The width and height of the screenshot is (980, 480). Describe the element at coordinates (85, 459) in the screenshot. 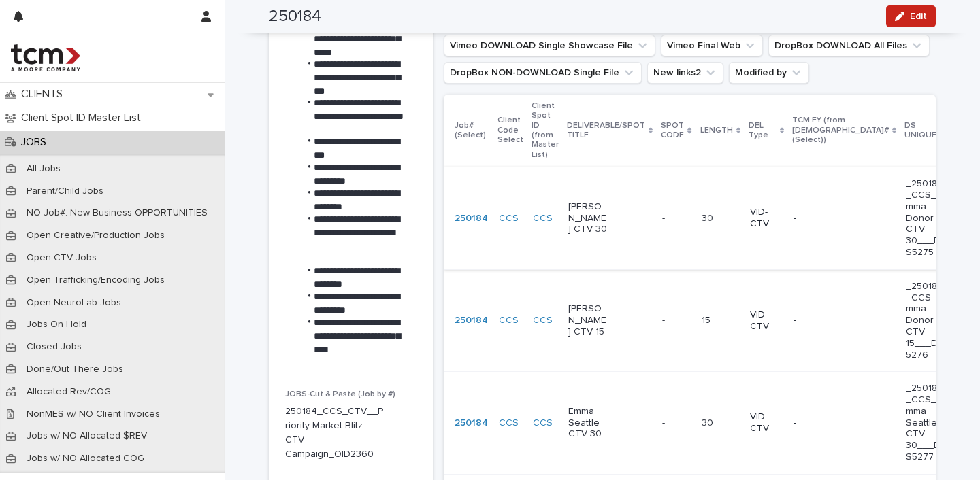

I see `p: Jobs w/ NO Allocated COG` at that location.